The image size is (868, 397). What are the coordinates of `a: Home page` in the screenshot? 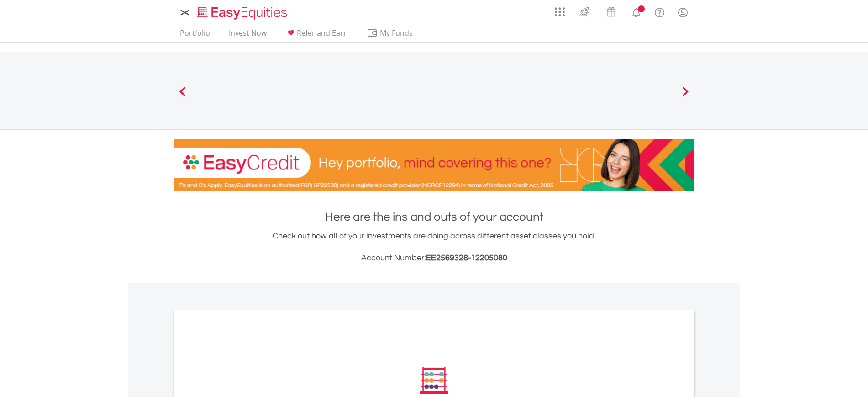 It's located at (242, 11).